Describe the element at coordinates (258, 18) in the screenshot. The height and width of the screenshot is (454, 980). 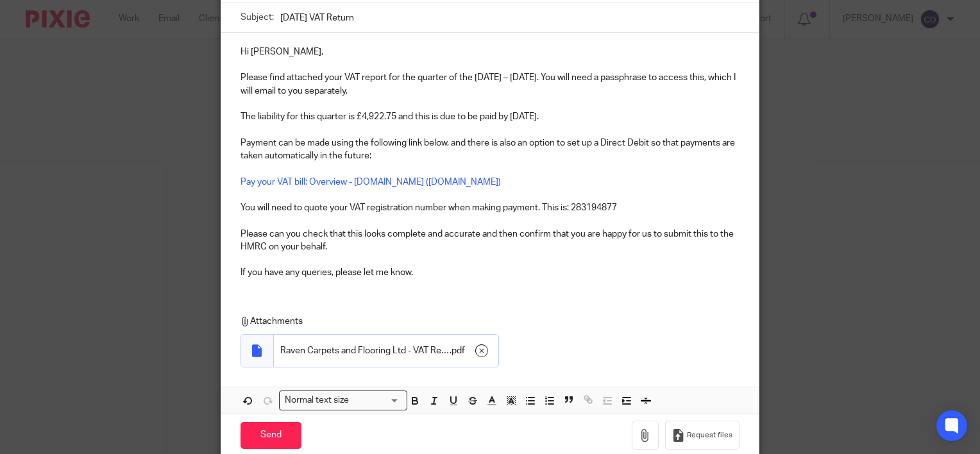
I see `label: Subject:` at that location.